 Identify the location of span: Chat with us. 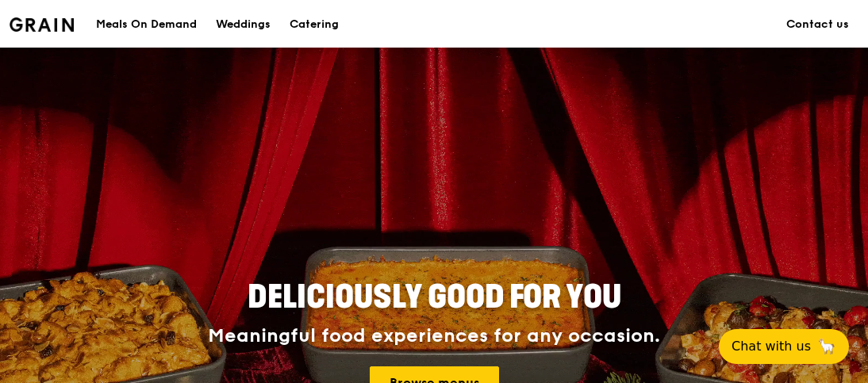
(771, 347).